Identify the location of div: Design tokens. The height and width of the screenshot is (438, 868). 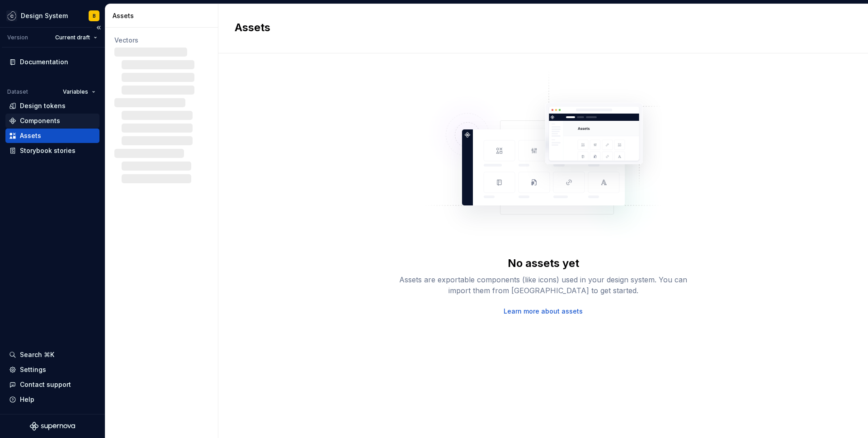
(42, 106).